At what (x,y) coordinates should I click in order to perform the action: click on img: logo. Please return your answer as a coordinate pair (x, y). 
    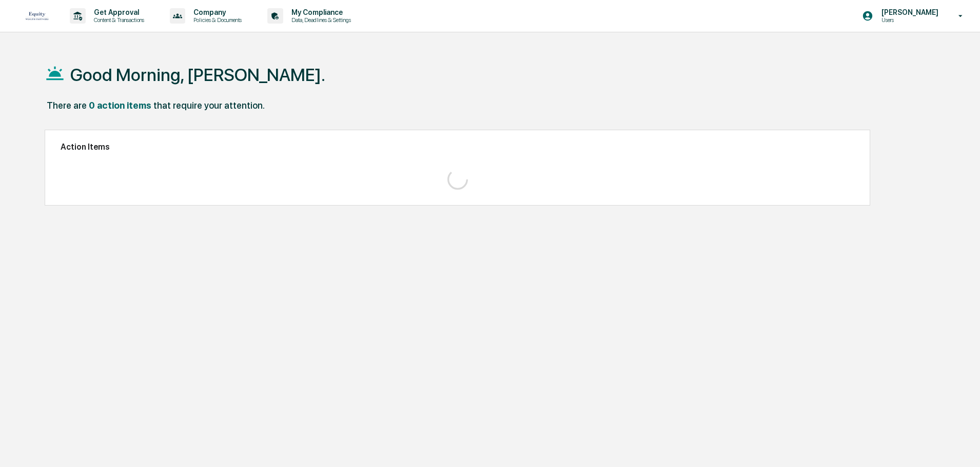
    Looking at the image, I should click on (37, 16).